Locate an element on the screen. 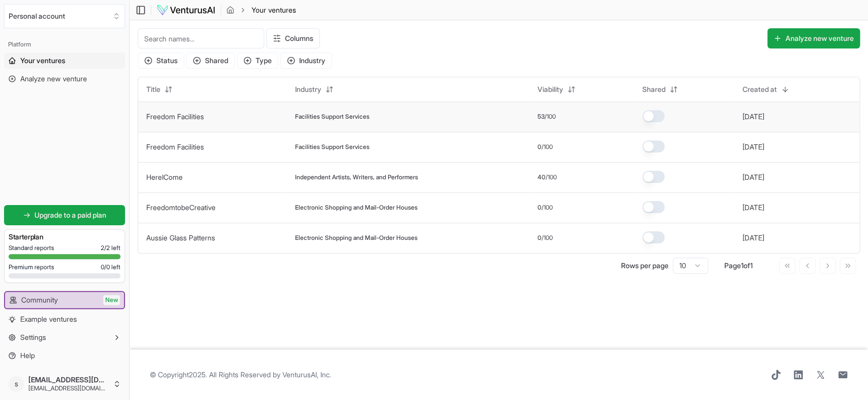  button: Aussie Glass Patterns is located at coordinates (181, 238).